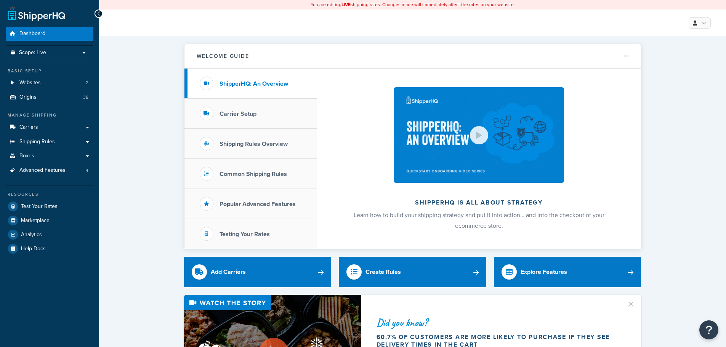 This screenshot has width=726, height=347. Describe the element at coordinates (50, 34) in the screenshot. I see `li: Dashboard` at that location.